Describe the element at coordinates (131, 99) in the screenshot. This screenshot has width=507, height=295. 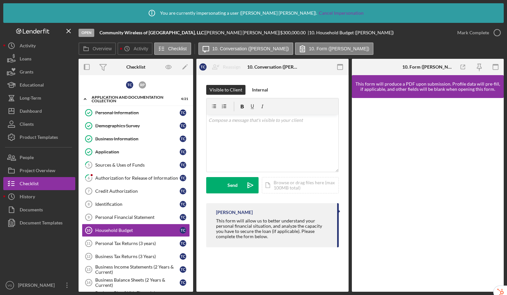
I see `div: Application and Documentation Collection` at that location.